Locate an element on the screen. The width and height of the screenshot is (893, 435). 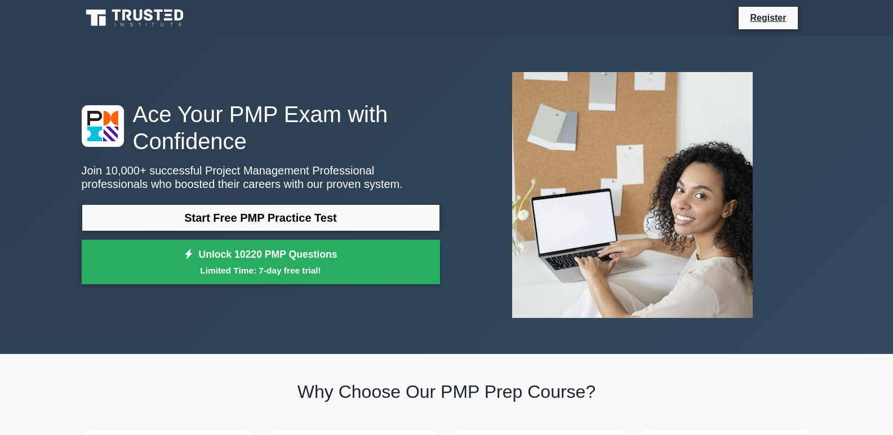
p: Join 10,000+ successful Project Management Professional professionals who boosted their careers w... is located at coordinates (261, 177).